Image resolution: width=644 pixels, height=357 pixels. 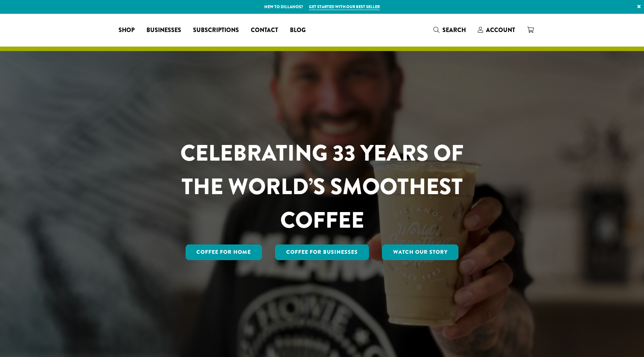 I want to click on span: Contact, so click(x=264, y=30).